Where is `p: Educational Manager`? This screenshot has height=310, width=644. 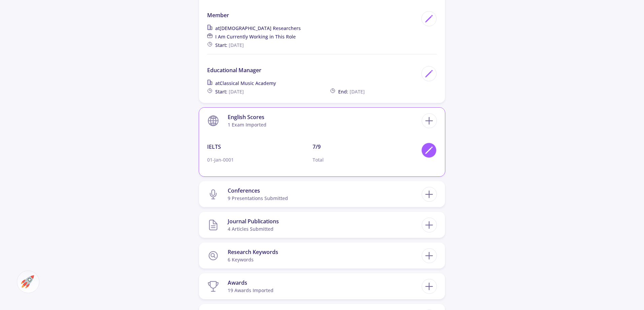
p: Educational Manager is located at coordinates (312, 70).